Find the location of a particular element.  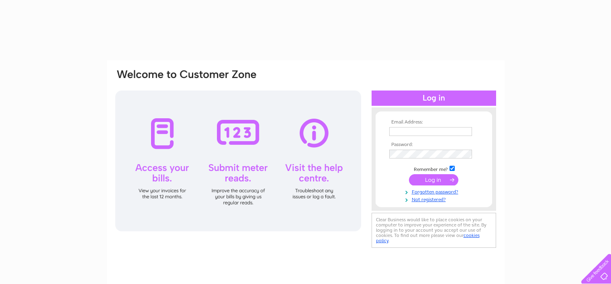

div: Clear Business would like to place cookies on your computer to improve your experience of the sit... is located at coordinates (434, 230).